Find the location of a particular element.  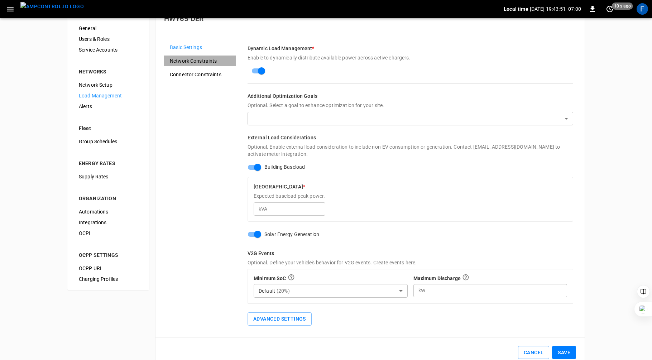

span: Create events here. is located at coordinates (395, 262).